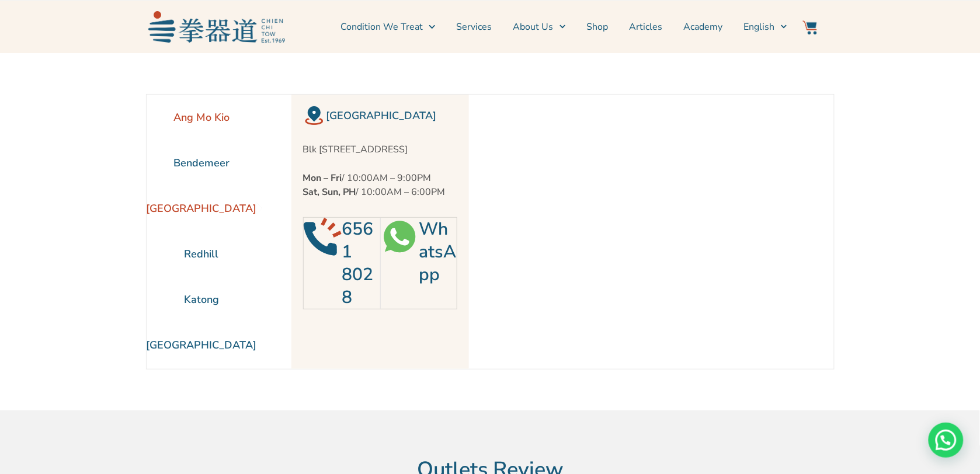  What do you see at coordinates (329, 193) in the screenshot?
I see `strong: Sat, Sun, PH` at bounding box center [329, 193].